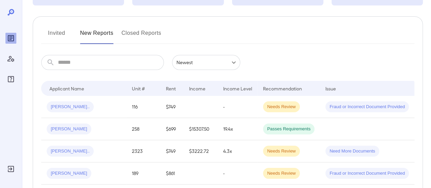 The image size is (431, 188). I want to click on div: Log Out, so click(11, 169).